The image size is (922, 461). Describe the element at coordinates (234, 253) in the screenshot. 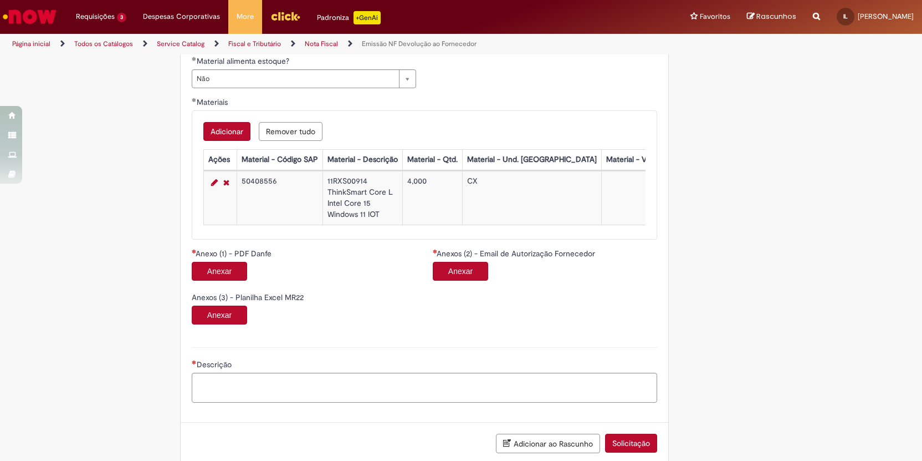

I see `span: Anexo (1) - PDF Danfe` at that location.